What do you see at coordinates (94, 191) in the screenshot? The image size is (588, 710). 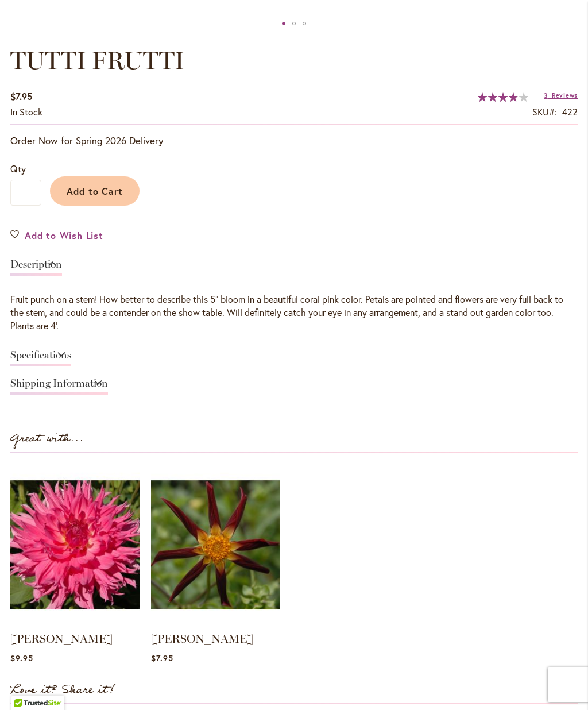 I see `button: Add to Cart` at bounding box center [94, 191].